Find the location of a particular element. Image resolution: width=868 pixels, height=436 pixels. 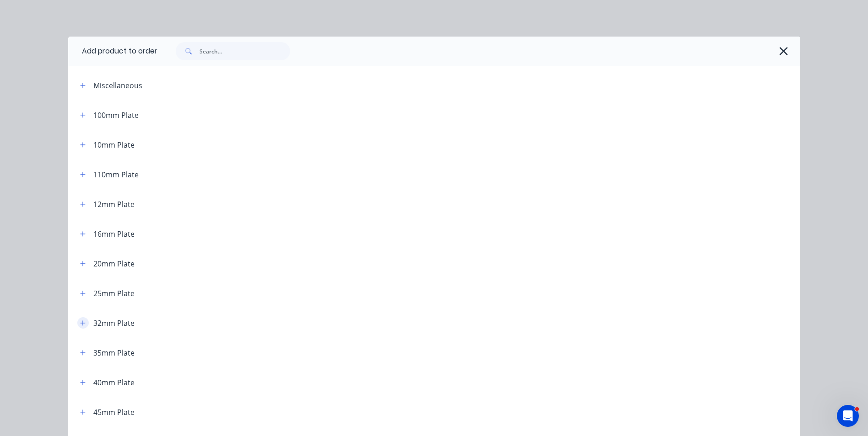

div: Miscellaneous is located at coordinates (117, 85).